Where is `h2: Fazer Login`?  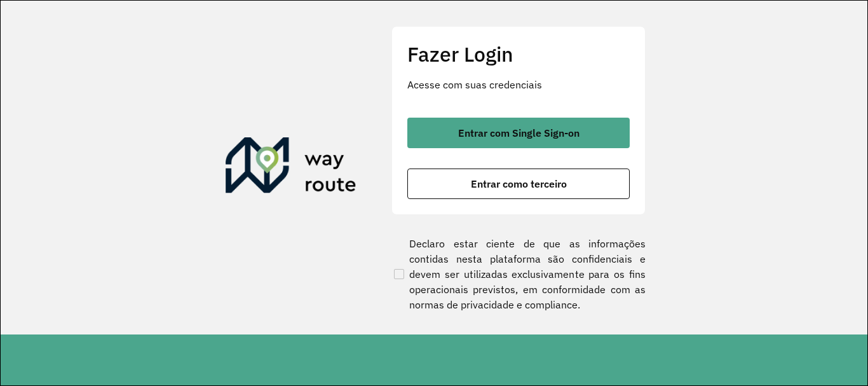
h2: Fazer Login is located at coordinates (518, 54).